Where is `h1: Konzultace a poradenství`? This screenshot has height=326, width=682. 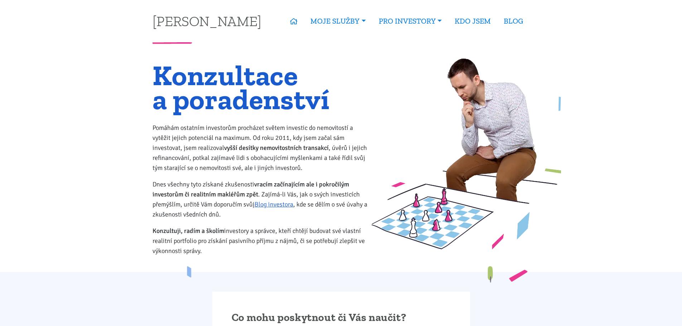
h1: Konzultace a poradenství is located at coordinates (260, 87).